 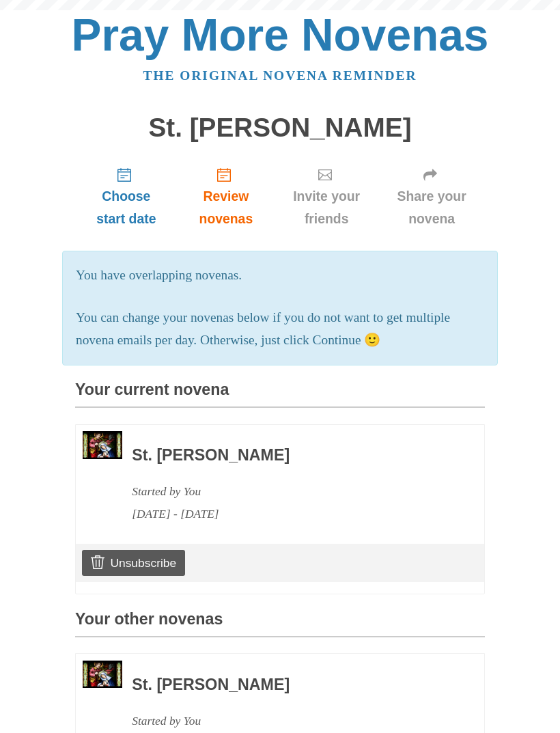 I want to click on span: Review novenas, so click(x=226, y=208).